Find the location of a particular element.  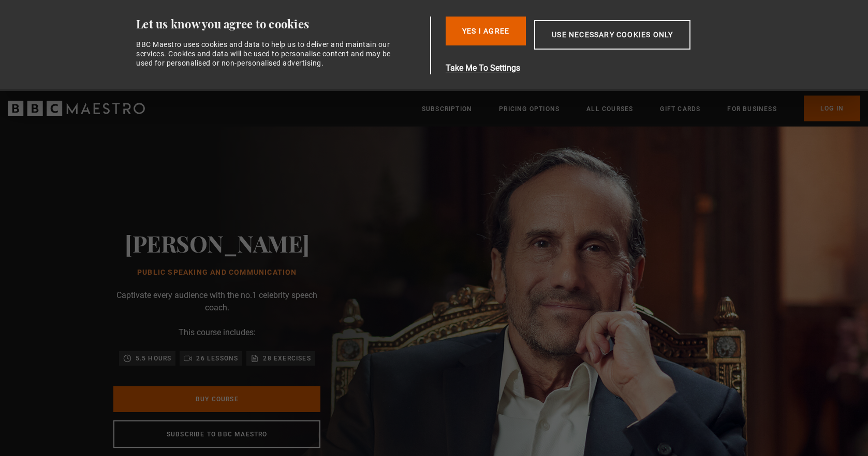

a: Gift Cards is located at coordinates (680, 109).